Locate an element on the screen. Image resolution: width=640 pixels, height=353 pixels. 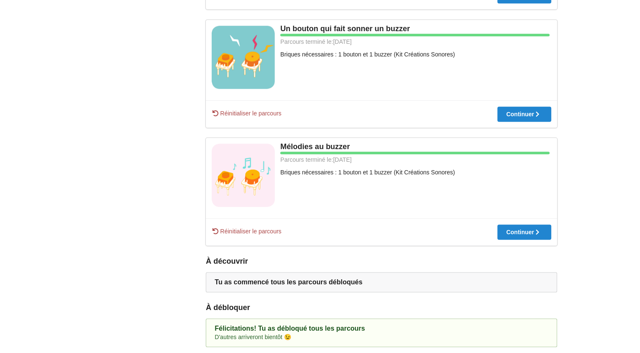
div: D'autres arriveront bientôt 😉 is located at coordinates (381, 337).